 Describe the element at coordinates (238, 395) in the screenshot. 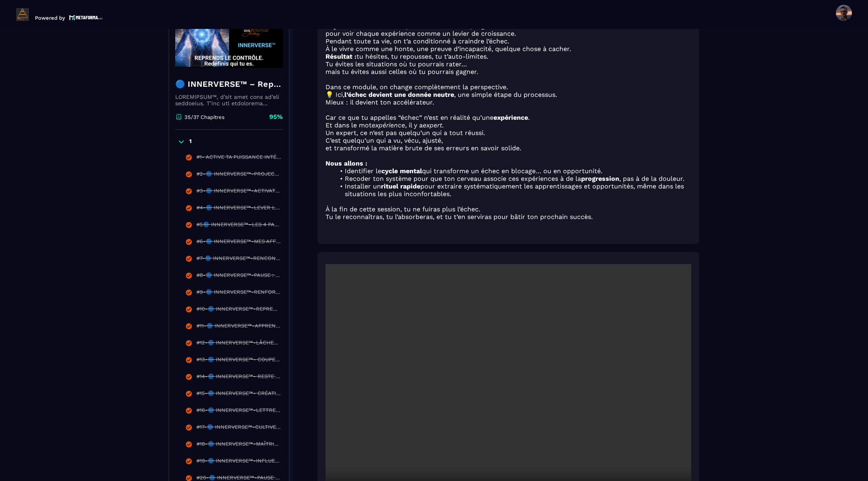

I see `div: #15-🔵 INNERVERSE™- CRÉATION DE TREMPLINS` at that location.